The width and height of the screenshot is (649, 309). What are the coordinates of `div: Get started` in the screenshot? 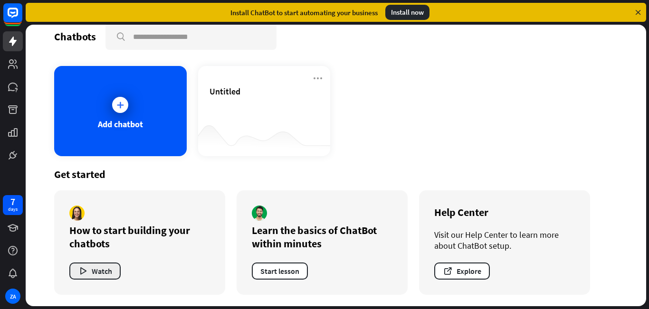 It's located at (336, 174).